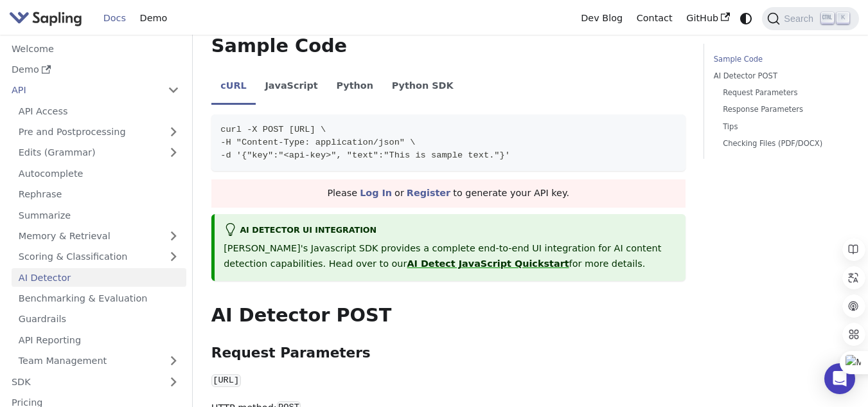  What do you see at coordinates (95, 48) in the screenshot?
I see `a: Welcome` at bounding box center [95, 48].